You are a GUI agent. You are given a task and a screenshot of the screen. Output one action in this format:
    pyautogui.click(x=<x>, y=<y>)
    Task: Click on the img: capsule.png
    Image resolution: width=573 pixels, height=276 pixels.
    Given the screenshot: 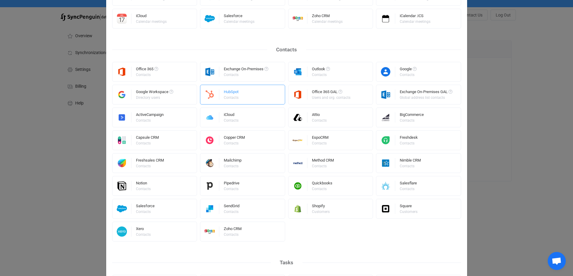 What is the action you would take?
    pyautogui.click(x=122, y=140)
    